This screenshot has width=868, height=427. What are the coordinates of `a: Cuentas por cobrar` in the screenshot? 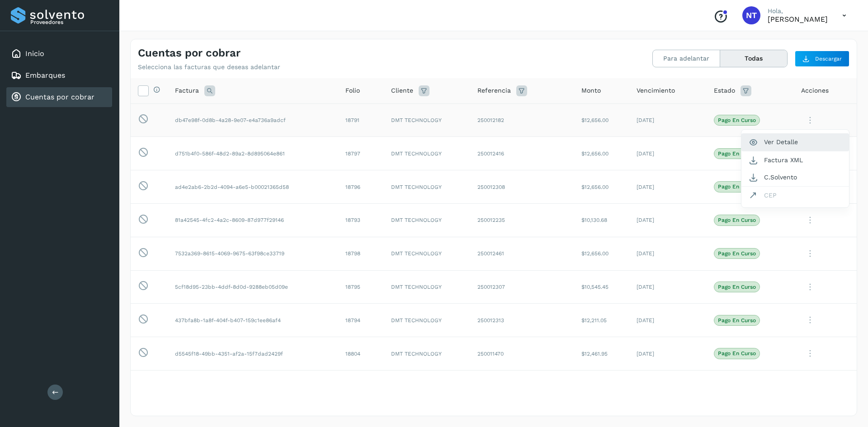 It's located at (60, 97).